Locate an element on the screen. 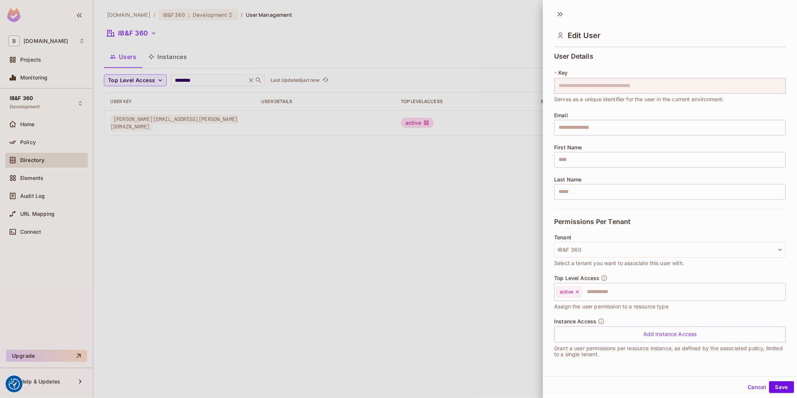 Image resolution: width=797 pixels, height=398 pixels. span: Key is located at coordinates (563, 73).